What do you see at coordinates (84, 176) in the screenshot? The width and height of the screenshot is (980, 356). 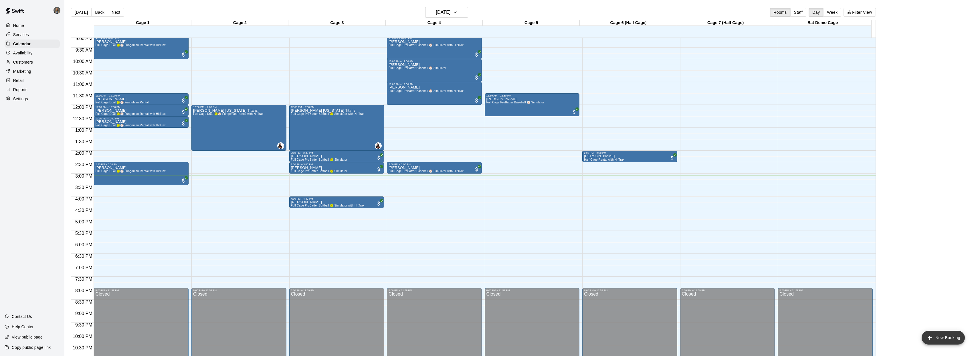 I see `span: 3:00 PM` at bounding box center [84, 176].